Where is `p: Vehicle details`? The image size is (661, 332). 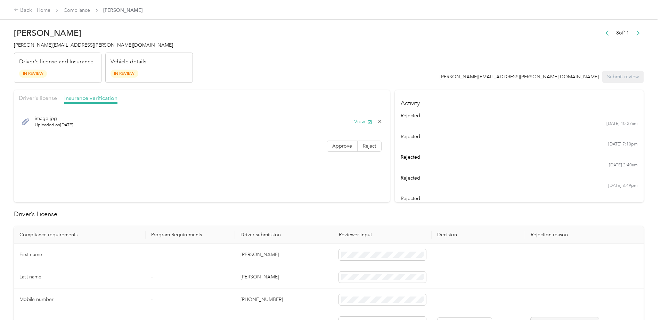 p: Vehicle details is located at coordinates (128, 62).